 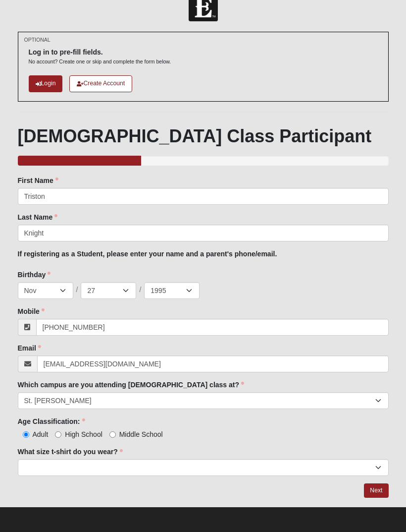 What do you see at coordinates (84, 434) in the screenshot?
I see `span: High School` at bounding box center [84, 434].